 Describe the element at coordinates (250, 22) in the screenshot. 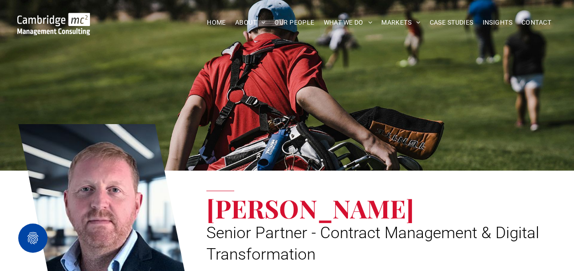

I see `a: ABOUT` at that location.